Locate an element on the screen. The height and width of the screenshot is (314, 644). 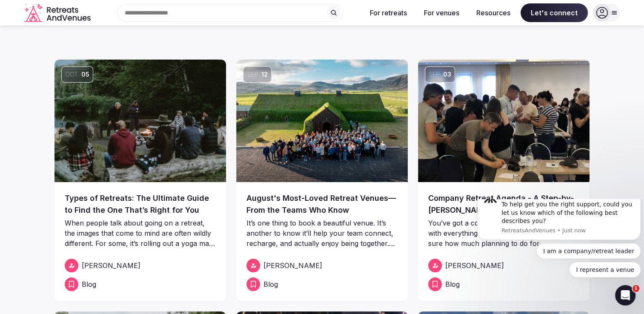
span: Let's connect is located at coordinates (554, 13).